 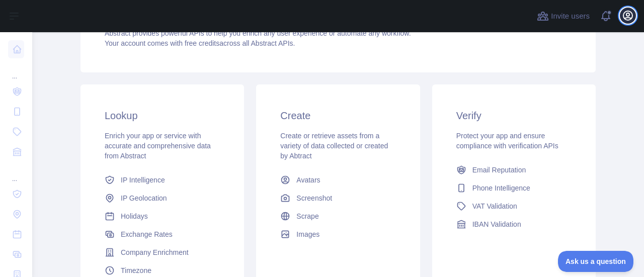 I want to click on span: Protect your app and ensure compliance with verification APIs, so click(x=507, y=141).